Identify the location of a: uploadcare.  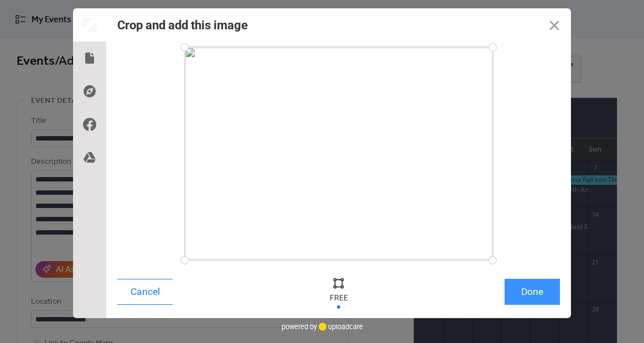
(340, 327).